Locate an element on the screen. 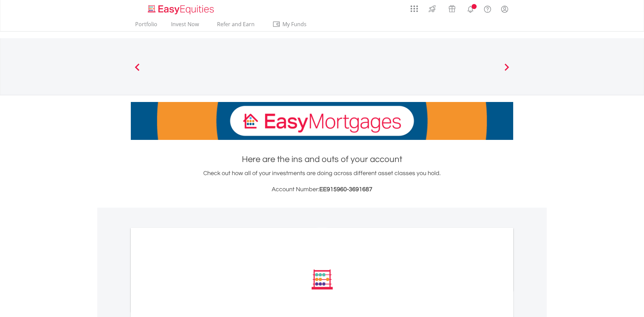 This screenshot has height=317, width=644. span: Refer and Earn is located at coordinates (236, 24).